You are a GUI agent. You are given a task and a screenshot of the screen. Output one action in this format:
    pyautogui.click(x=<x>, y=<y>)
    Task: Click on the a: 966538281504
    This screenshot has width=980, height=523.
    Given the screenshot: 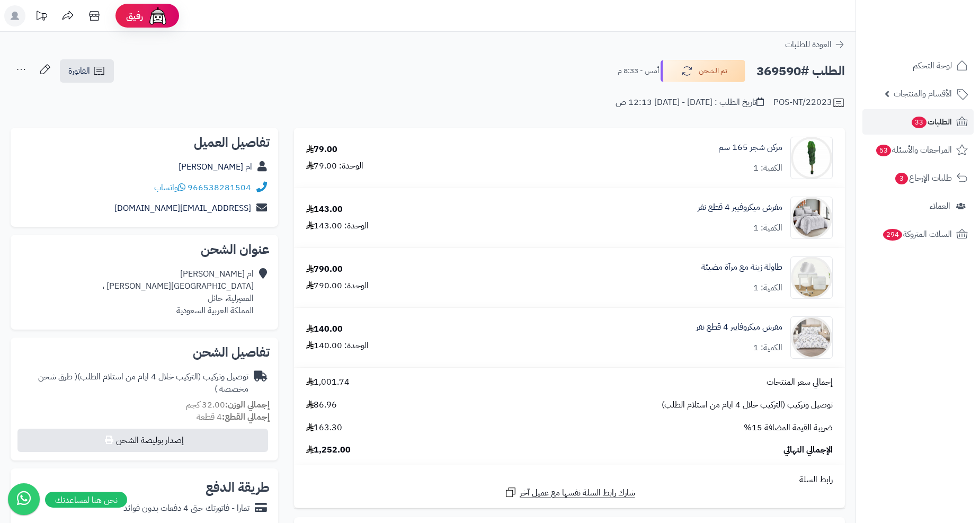 What is the action you would take?
    pyautogui.click(x=219, y=187)
    